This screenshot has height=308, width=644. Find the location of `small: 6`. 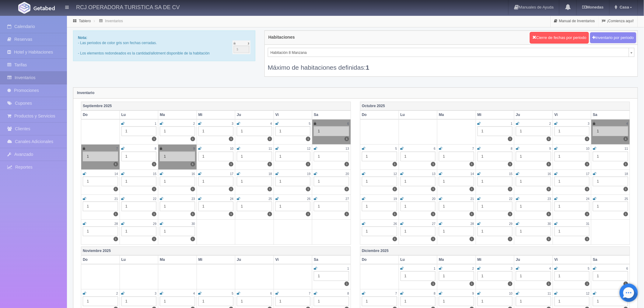

small: 6 is located at coordinates (272, 294).